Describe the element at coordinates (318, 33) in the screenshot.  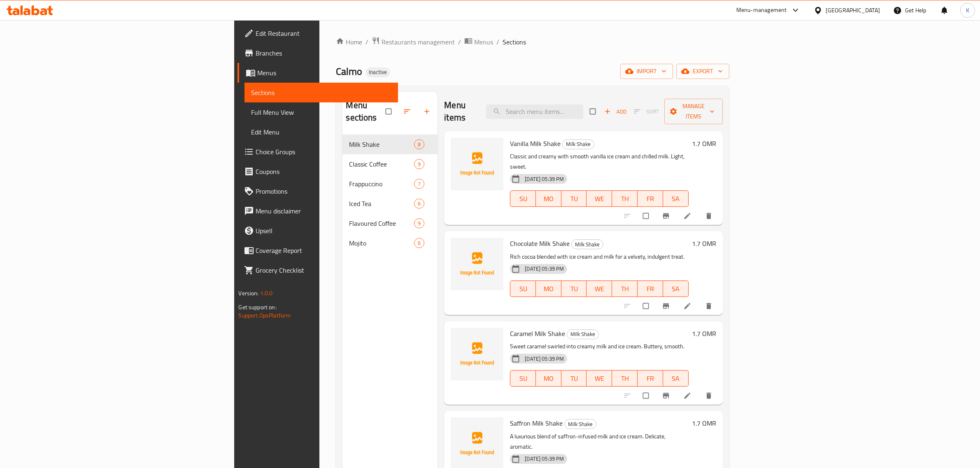
I see `a: Edit Restaurant` at that location.